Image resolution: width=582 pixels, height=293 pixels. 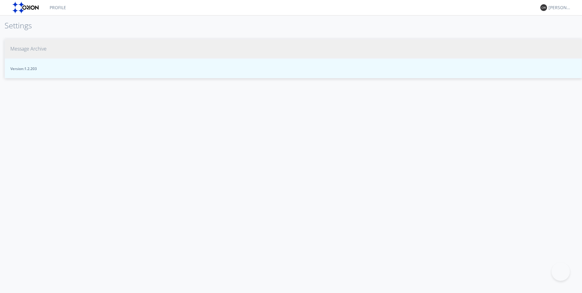 What do you see at coordinates (26, 8) in the screenshot?
I see `img: orion-labs-logo.svg` at bounding box center [26, 8].